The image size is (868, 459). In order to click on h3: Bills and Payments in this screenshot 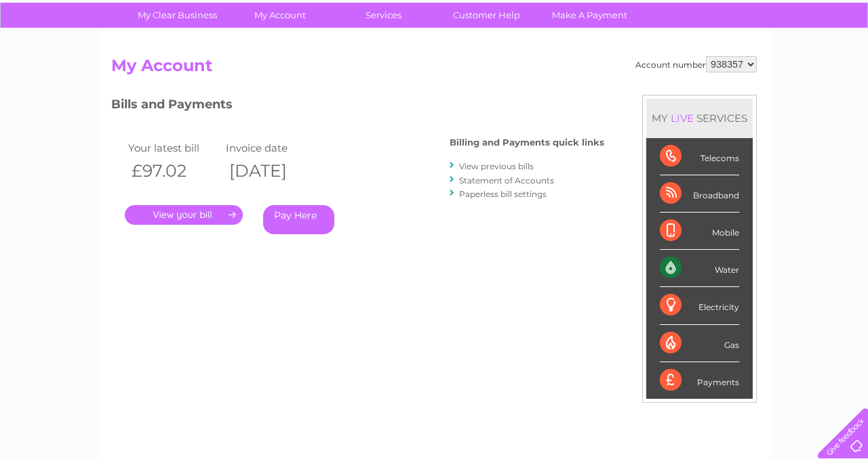, I will do `click(357, 106)`.